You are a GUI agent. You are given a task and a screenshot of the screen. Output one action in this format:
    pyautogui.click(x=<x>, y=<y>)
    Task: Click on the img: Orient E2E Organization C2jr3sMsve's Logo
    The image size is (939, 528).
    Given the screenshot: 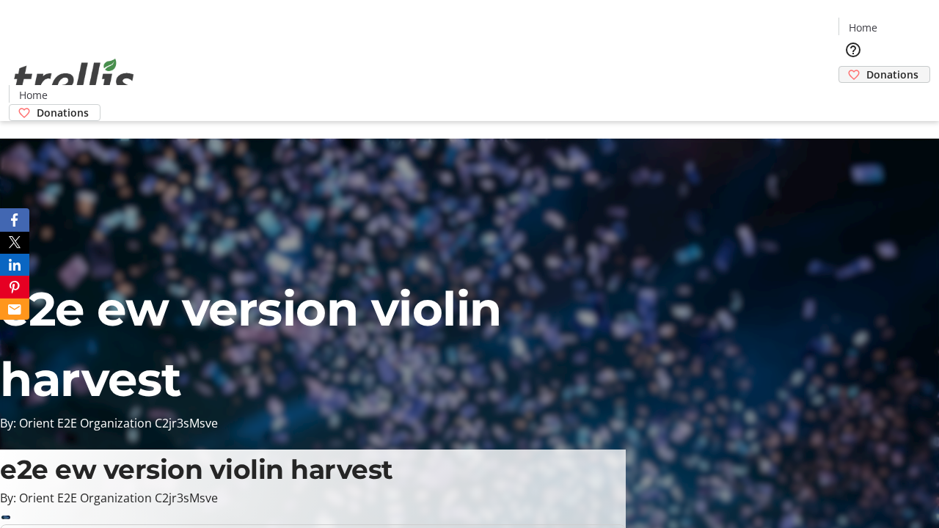 What is the action you would take?
    pyautogui.click(x=74, y=79)
    